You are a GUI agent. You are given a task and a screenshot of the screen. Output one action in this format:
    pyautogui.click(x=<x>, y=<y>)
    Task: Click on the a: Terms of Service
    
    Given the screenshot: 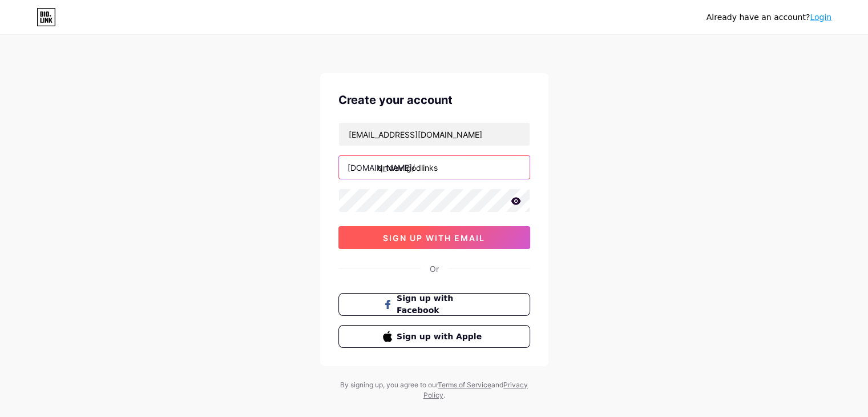 What is the action you would take?
    pyautogui.click(x=465, y=385)
    